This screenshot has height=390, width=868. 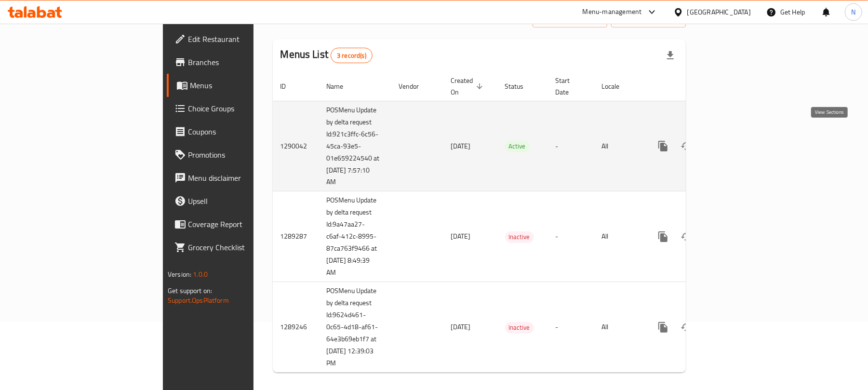 I want to click on span: Add New Menu, so click(x=649, y=18).